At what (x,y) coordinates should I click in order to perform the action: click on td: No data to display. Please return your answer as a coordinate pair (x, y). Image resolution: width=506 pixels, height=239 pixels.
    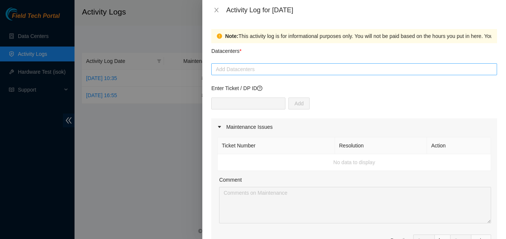
    Looking at the image, I should click on (355, 163).